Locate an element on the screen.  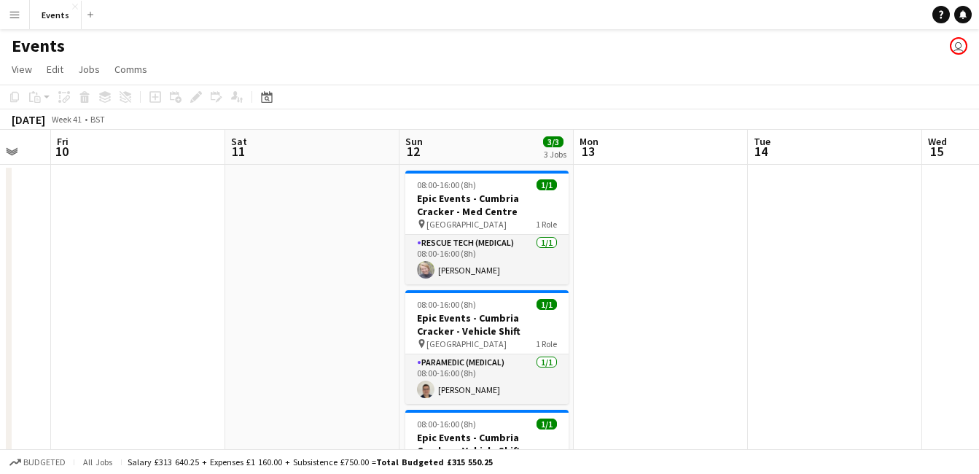
span: All jobs is located at coordinates (98, 461).